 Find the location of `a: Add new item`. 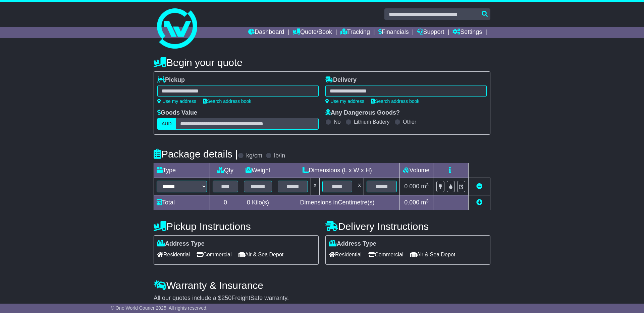

a: Add new item is located at coordinates (479, 203).